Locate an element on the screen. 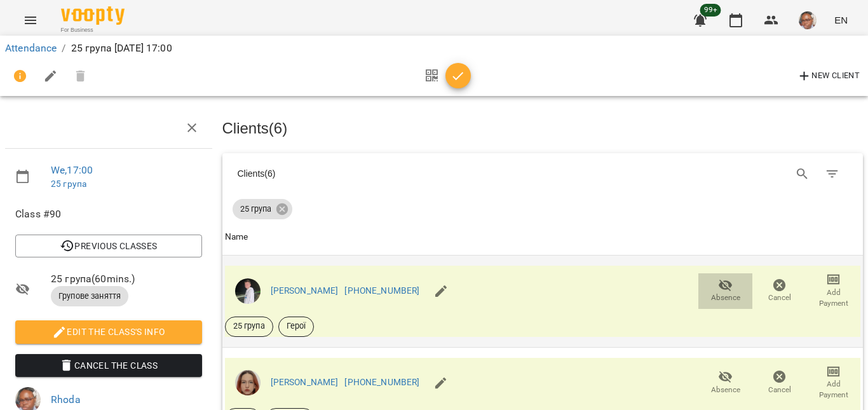  span: EN is located at coordinates (841, 20).